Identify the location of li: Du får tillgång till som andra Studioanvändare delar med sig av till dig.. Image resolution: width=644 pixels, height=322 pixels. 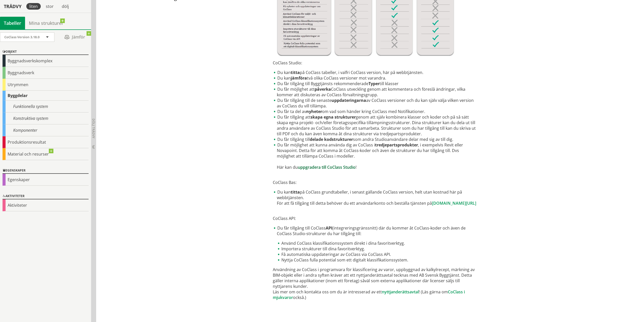
(375, 139).